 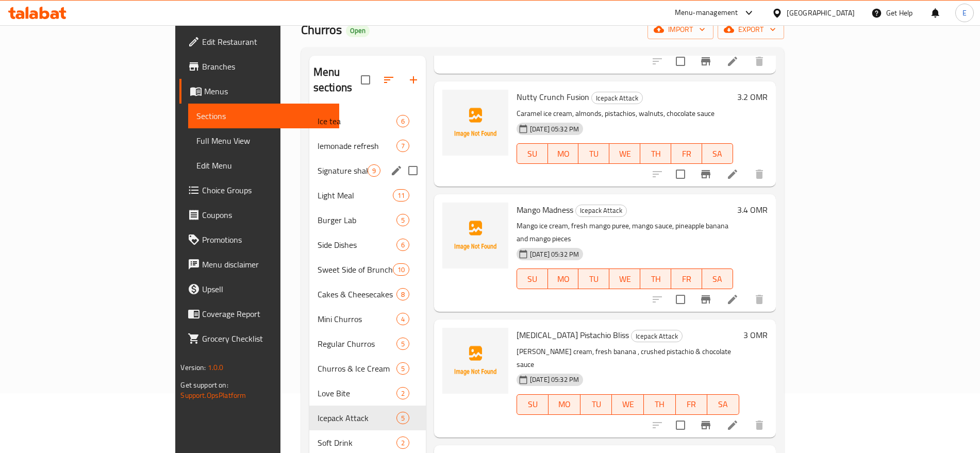 I want to click on span: 10, so click(x=401, y=270).